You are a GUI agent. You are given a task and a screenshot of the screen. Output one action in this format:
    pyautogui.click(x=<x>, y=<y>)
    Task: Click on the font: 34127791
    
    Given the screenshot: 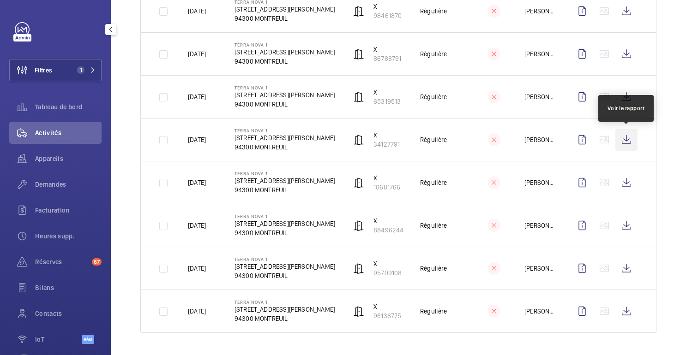 What is the action you would take?
    pyautogui.click(x=386, y=144)
    